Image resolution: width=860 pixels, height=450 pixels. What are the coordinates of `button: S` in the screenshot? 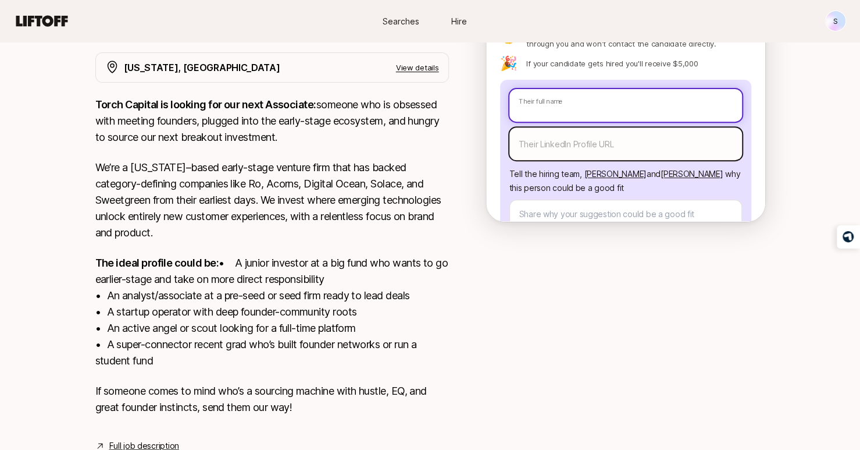 It's located at (836, 21).